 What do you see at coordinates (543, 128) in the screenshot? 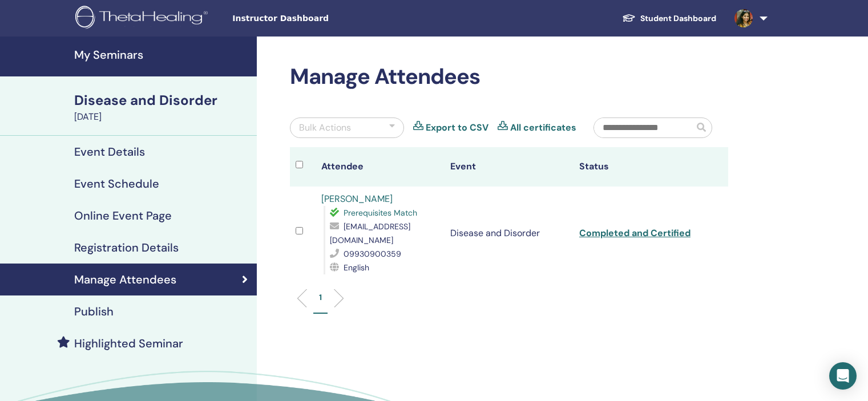
I see `a: All certificates` at bounding box center [543, 128].